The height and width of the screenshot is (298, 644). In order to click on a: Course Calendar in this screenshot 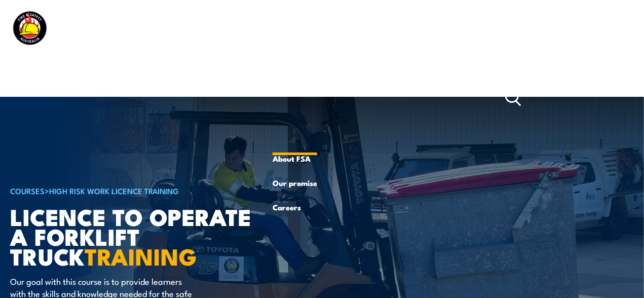, I will do `click(90, 97)`.